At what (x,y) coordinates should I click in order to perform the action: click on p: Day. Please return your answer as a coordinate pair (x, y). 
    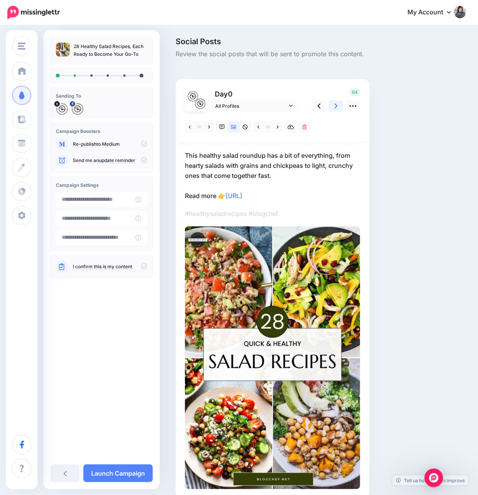
    Looking at the image, I should click on (254, 94).